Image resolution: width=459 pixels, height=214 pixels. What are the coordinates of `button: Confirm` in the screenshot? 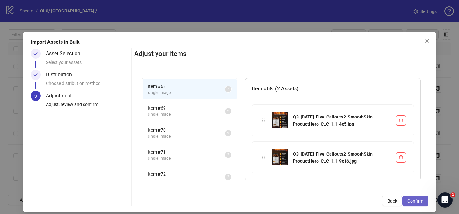 It's located at (416, 201).